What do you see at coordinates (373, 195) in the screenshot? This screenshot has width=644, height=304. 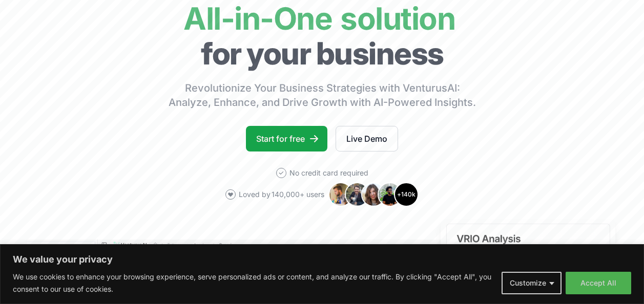 I see `img: Avatar 3` at bounding box center [373, 195].